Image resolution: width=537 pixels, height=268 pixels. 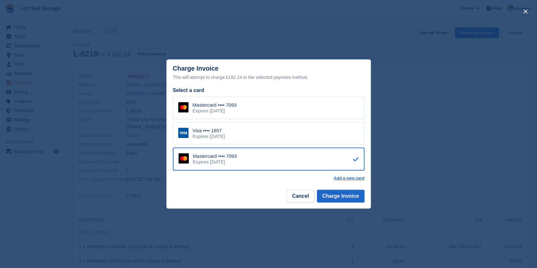 What do you see at coordinates (269, 77) in the screenshot?
I see `div: This will attempt to charge £182.24 to the selected payment method.` at bounding box center [269, 77].